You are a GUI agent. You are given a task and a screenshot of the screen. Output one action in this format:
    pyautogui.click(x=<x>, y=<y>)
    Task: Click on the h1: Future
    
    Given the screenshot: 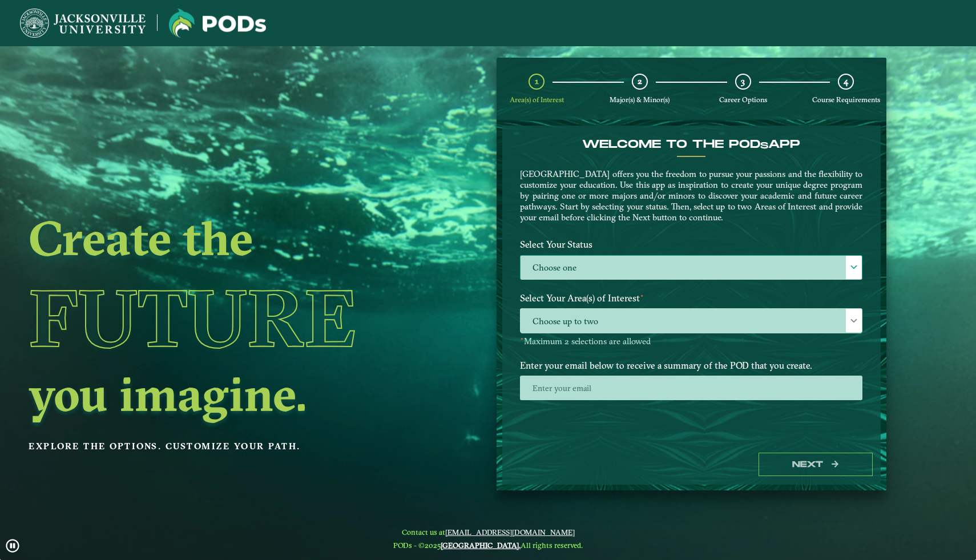 What is the action you would take?
    pyautogui.click(x=219, y=318)
    